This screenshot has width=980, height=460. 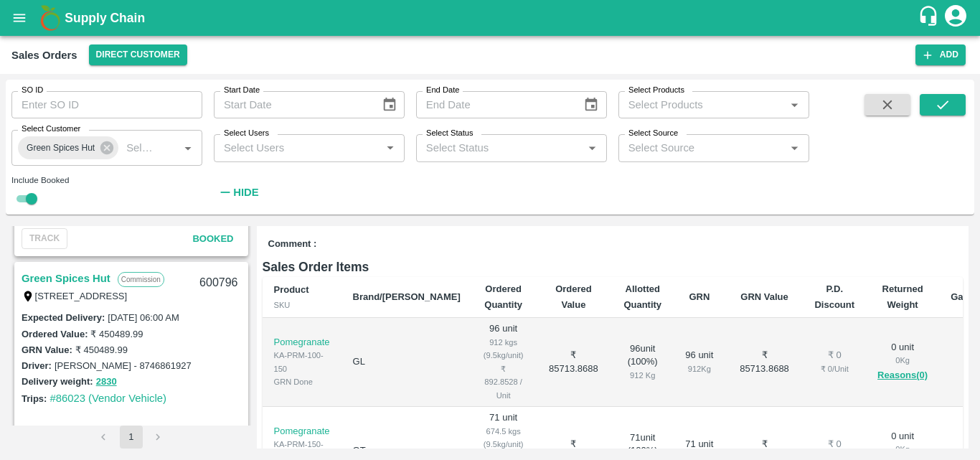 I want to click on label: Trips:, so click(x=33, y=399).